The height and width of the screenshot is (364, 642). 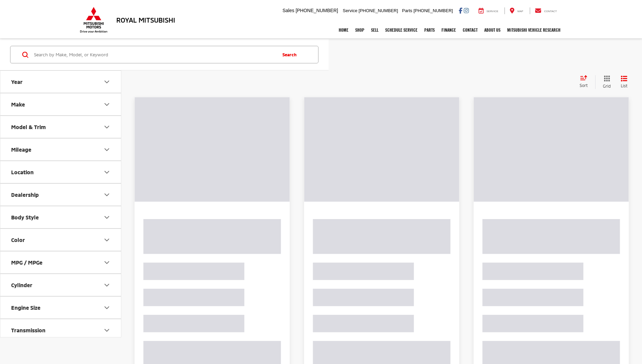 I want to click on a: Map, so click(x=516, y=11).